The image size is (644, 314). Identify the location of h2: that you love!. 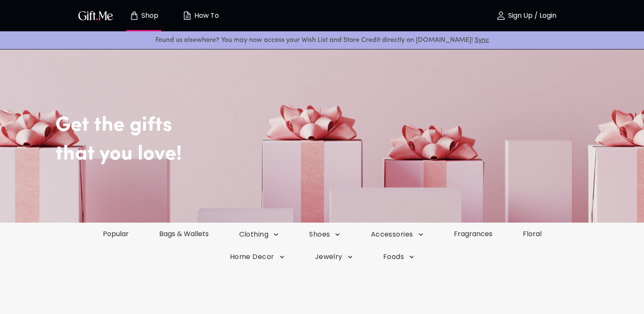
(341, 154).